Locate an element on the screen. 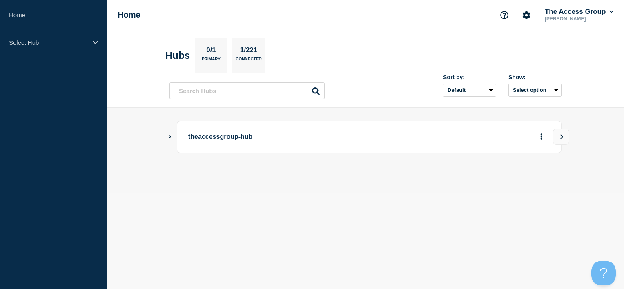 This screenshot has height=289, width=624. p: Select Hub is located at coordinates (48, 42).